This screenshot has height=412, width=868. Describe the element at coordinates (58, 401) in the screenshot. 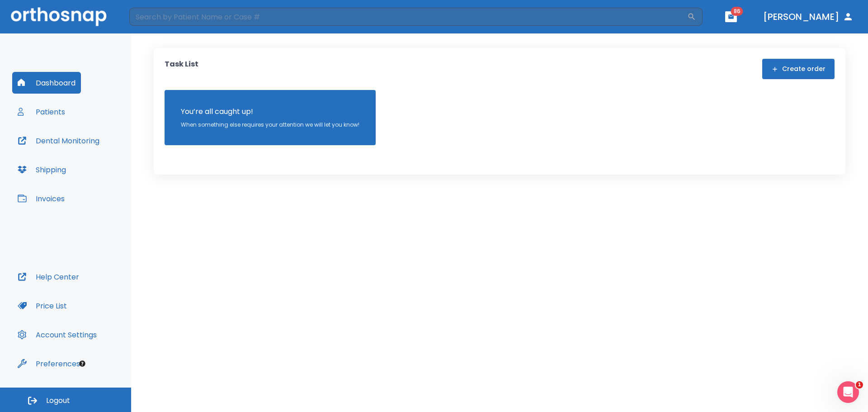

I see `span: Logout` at that location.